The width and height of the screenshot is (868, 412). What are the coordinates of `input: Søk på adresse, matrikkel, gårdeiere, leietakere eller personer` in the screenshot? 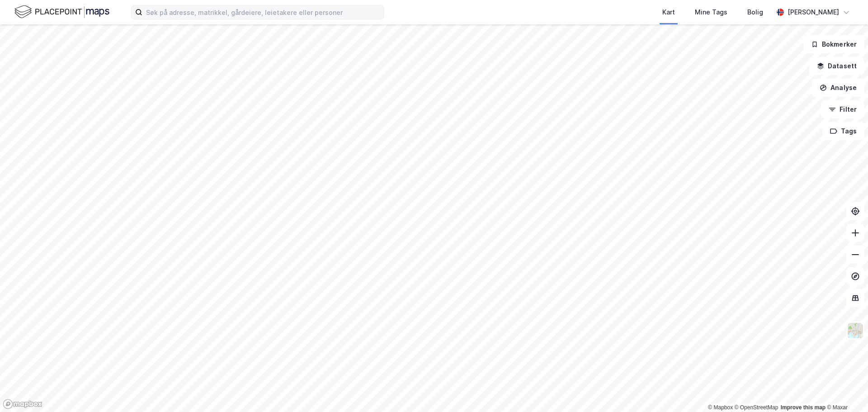 It's located at (263, 13).